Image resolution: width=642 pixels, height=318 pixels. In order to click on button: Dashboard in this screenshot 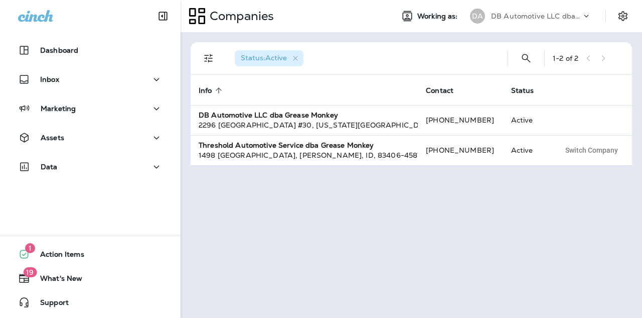, I will do `click(90, 50)`.